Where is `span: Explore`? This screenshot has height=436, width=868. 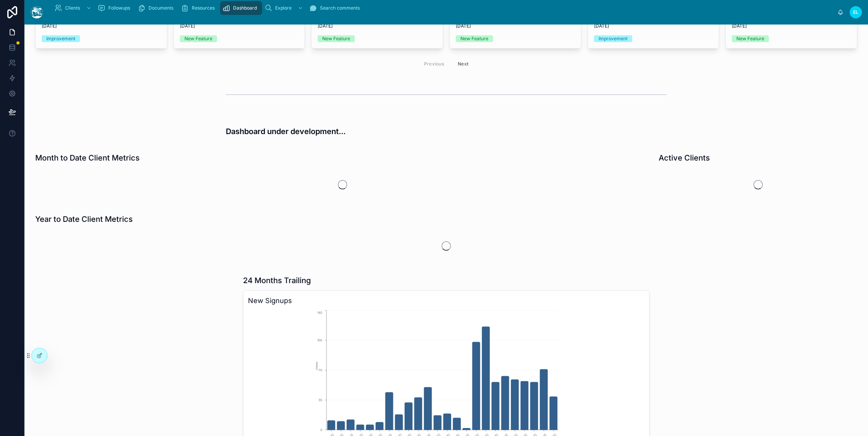
span: Explore is located at coordinates (283, 8).